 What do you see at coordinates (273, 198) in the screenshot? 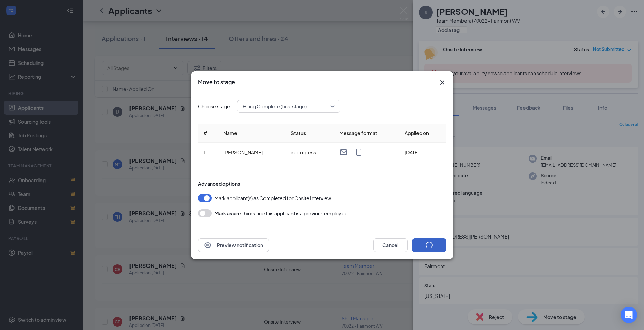
I see `span: Mark applicant(s) as Completed for Onsite Interview` at bounding box center [273, 198].